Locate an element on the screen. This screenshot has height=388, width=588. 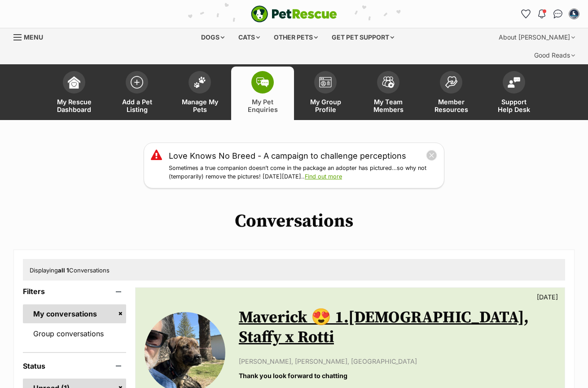
span: My Rescue Dashboard is located at coordinates (74, 106).